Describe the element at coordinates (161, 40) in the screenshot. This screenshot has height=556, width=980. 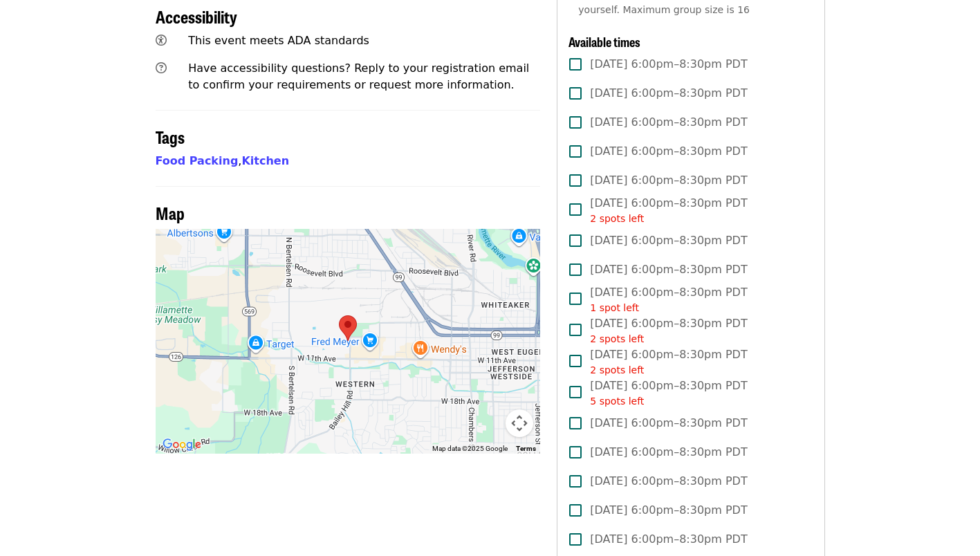
I see `i: universal-access icon` at that location.